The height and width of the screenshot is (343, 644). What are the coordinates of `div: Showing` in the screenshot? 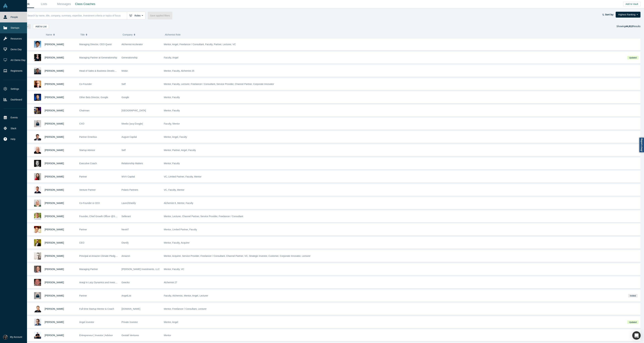 It's located at (628, 27).